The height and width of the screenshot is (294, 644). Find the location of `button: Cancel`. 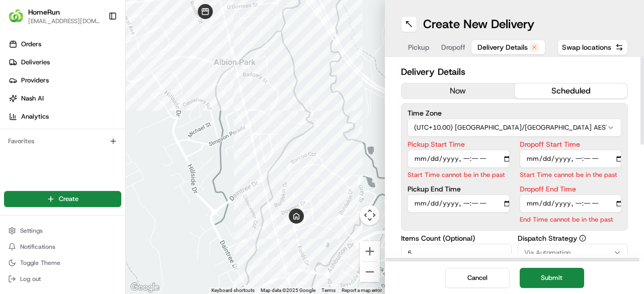

button: Cancel is located at coordinates (477, 278).